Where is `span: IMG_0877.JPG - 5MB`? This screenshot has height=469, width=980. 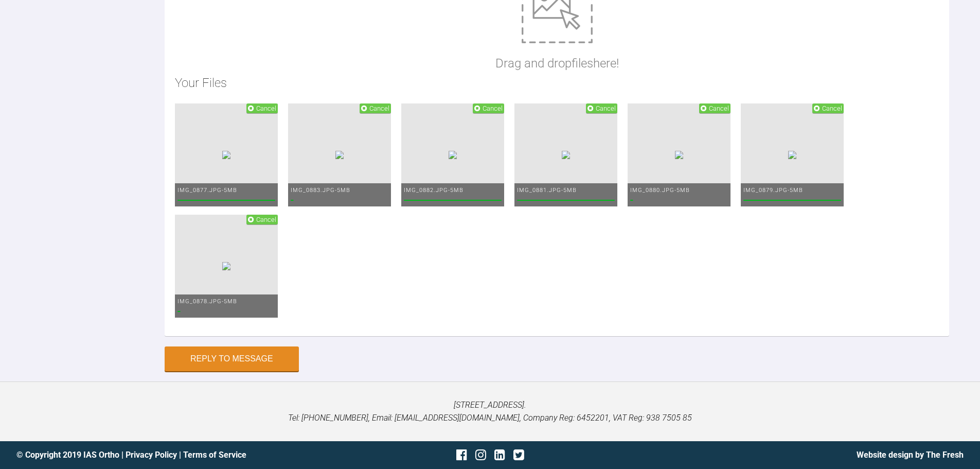 span: IMG_0877.JPG - 5MB is located at coordinates (207, 190).